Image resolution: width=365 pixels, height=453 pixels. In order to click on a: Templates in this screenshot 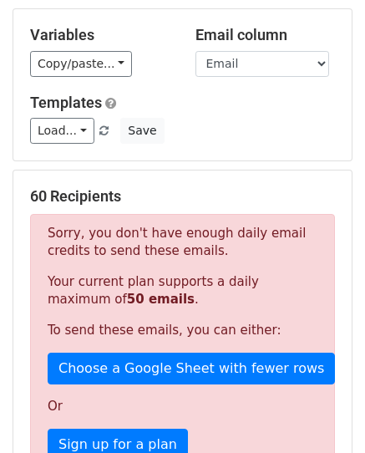, I will do `click(66, 102)`.